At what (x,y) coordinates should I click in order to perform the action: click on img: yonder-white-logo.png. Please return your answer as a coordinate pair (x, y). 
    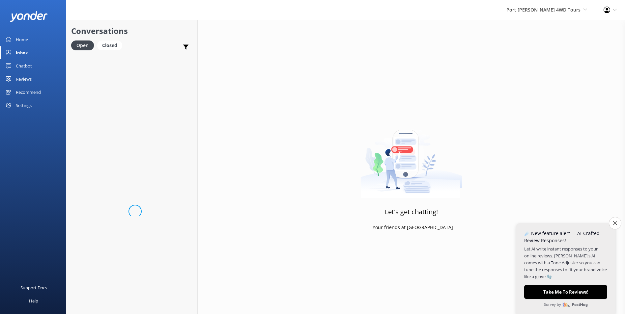
    Looking at the image, I should click on (29, 16).